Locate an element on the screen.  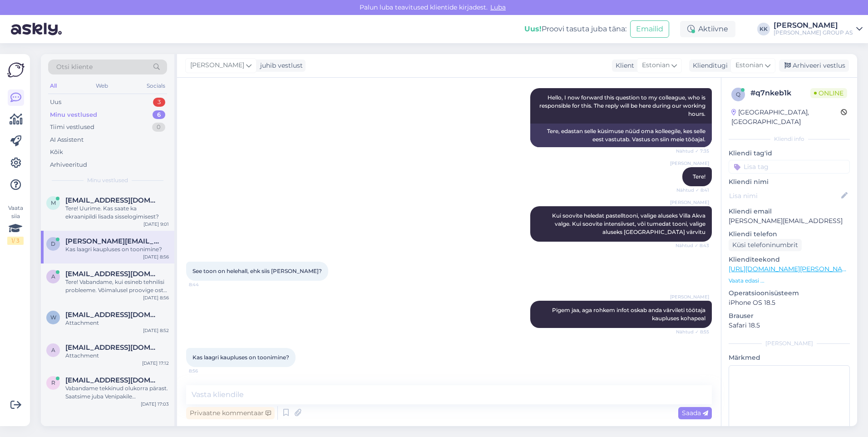
p: Klienditeekond is located at coordinates (789, 260).